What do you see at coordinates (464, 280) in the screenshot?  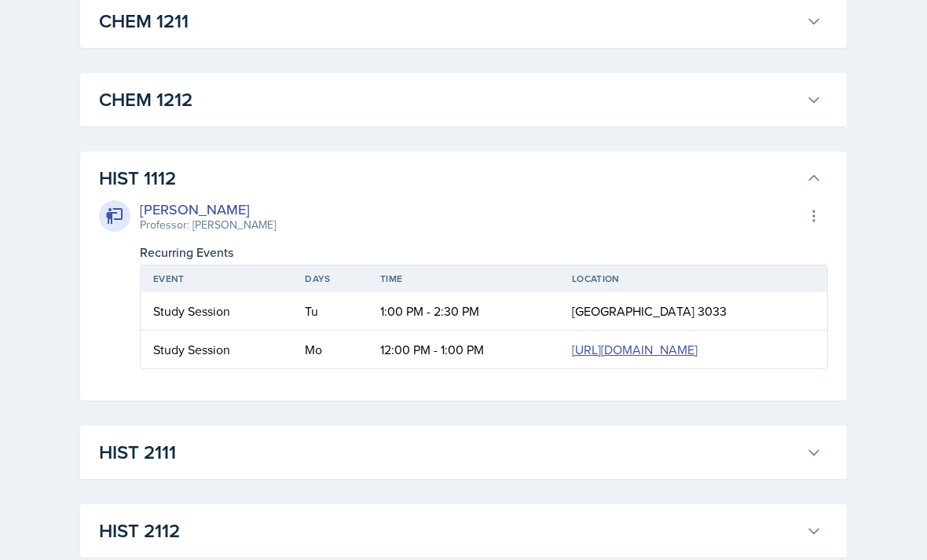 I see `th: Time` at bounding box center [464, 280].